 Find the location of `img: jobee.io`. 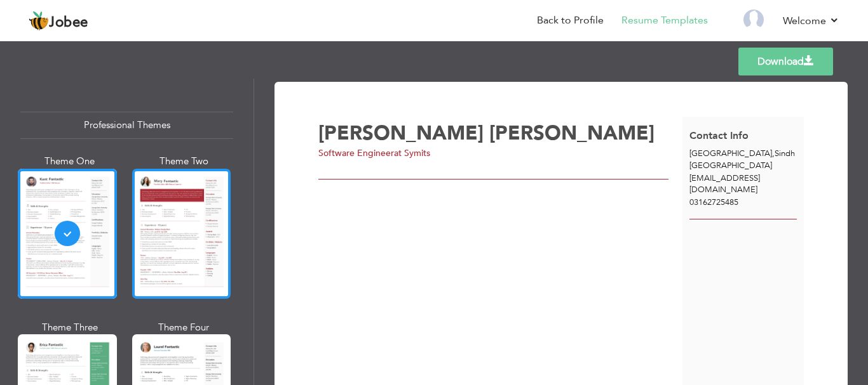

img: jobee.io is located at coordinates (39, 21).